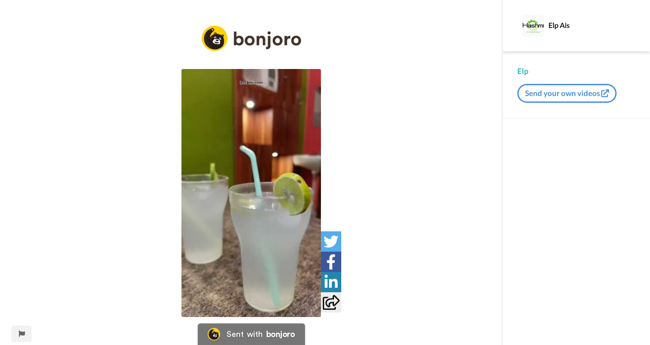 The width and height of the screenshot is (650, 345). What do you see at coordinates (281, 335) in the screenshot?
I see `div: bonjoro` at bounding box center [281, 335].